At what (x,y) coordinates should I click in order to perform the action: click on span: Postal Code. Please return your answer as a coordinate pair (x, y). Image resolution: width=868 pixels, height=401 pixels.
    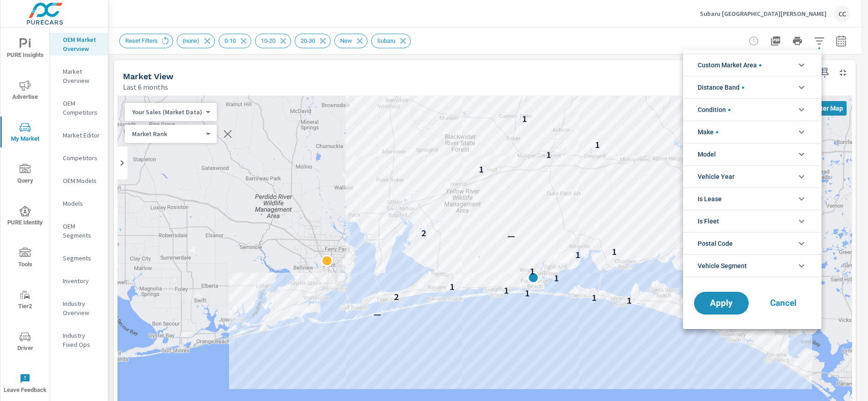
    Looking at the image, I should click on (715, 243).